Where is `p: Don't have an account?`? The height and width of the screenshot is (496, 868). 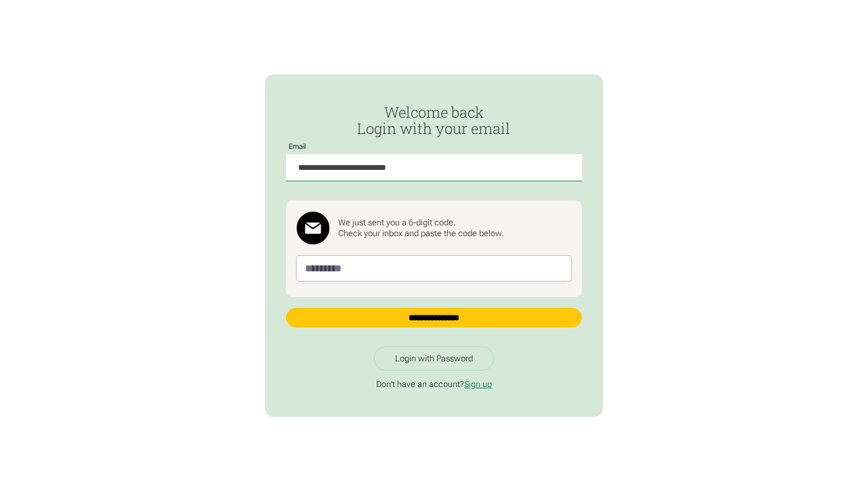
p: Don't have an account? is located at coordinates (434, 385).